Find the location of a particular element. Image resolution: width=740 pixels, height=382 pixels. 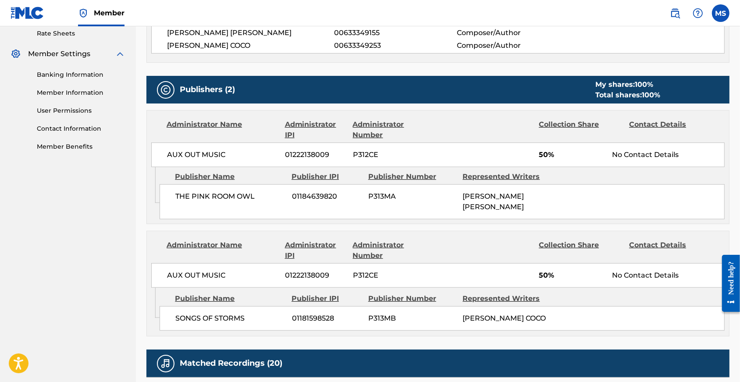

img: MLC Logo is located at coordinates (27, 13).